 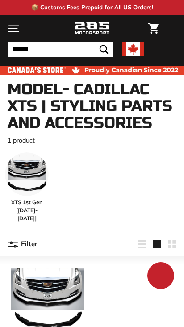 I want to click on button: Filter, so click(x=22, y=245).